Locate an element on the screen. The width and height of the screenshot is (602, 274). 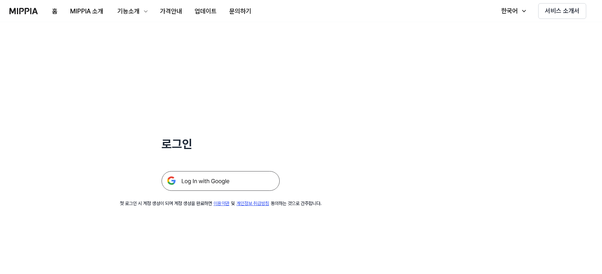
button: 한국어 is located at coordinates (512, 11).